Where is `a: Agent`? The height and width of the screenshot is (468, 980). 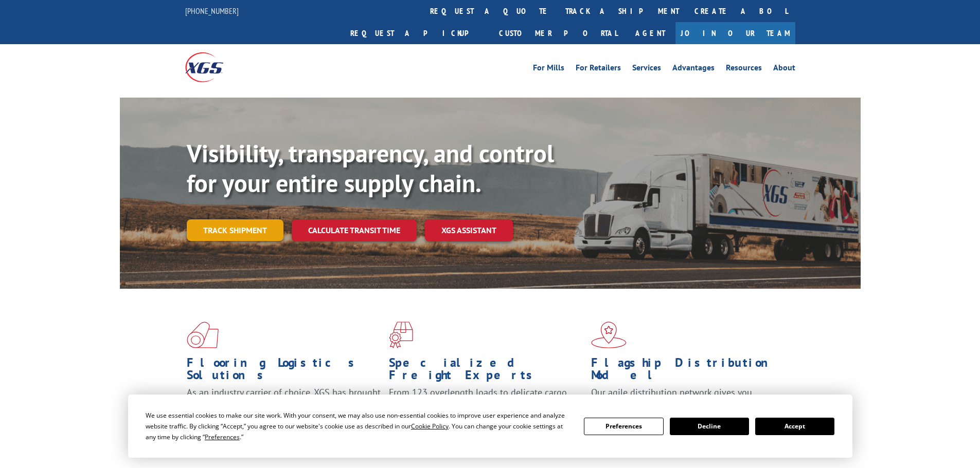 a: Agent is located at coordinates (650, 33).